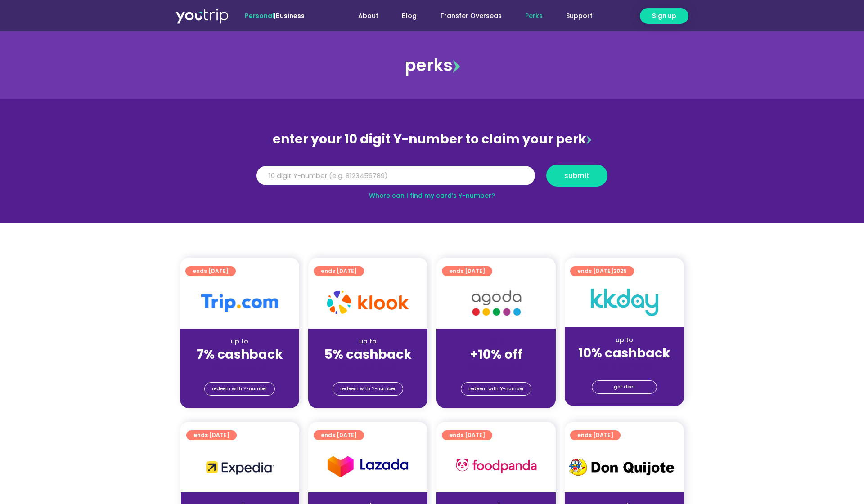 The height and width of the screenshot is (504, 864). I want to click on a: get deal, so click(624, 387).